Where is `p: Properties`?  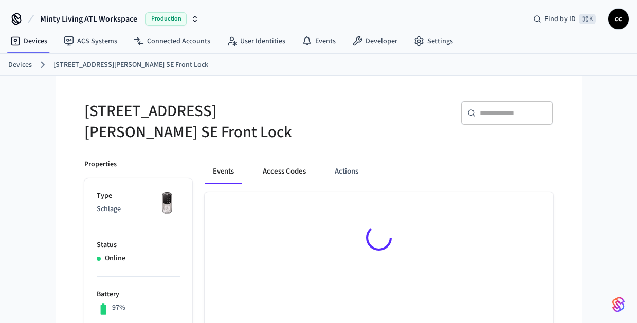 p: Properties is located at coordinates (100, 164).